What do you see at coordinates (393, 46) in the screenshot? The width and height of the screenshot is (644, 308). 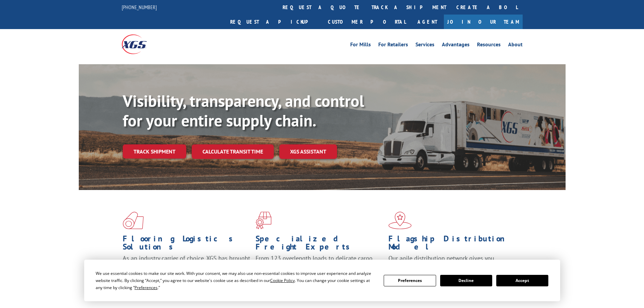 I see `a: For Retailers` at bounding box center [393, 46].